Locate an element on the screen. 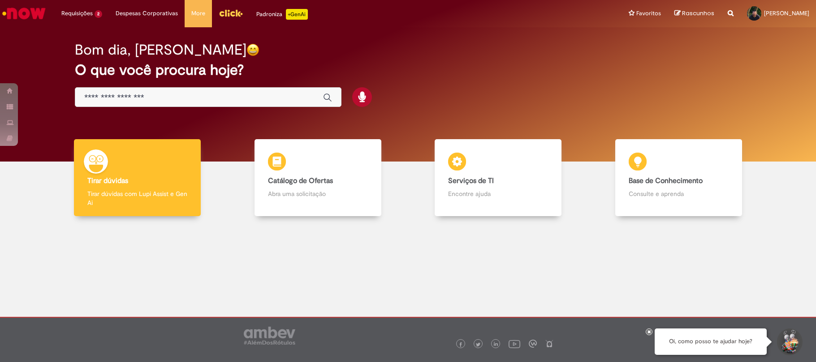 This screenshot has height=362, width=816. p: Abra uma solicitação is located at coordinates (318, 194).